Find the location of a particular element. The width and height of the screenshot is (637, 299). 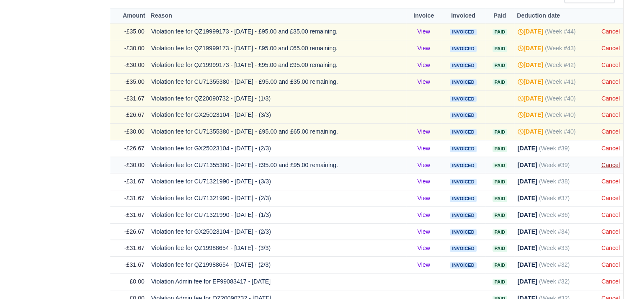

th: Invoiced is located at coordinates (463, 16).